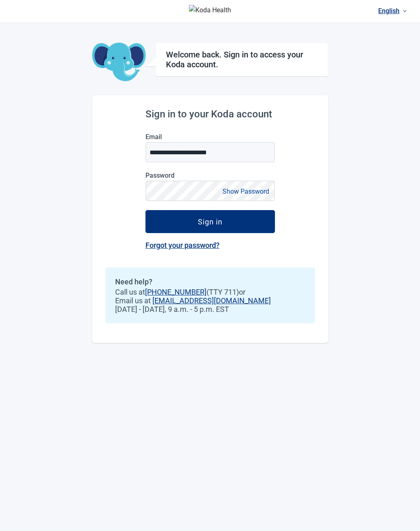 This screenshot has height=531, width=420. Describe the element at coordinates (182, 245) in the screenshot. I see `a: Forgot your password?` at that location.